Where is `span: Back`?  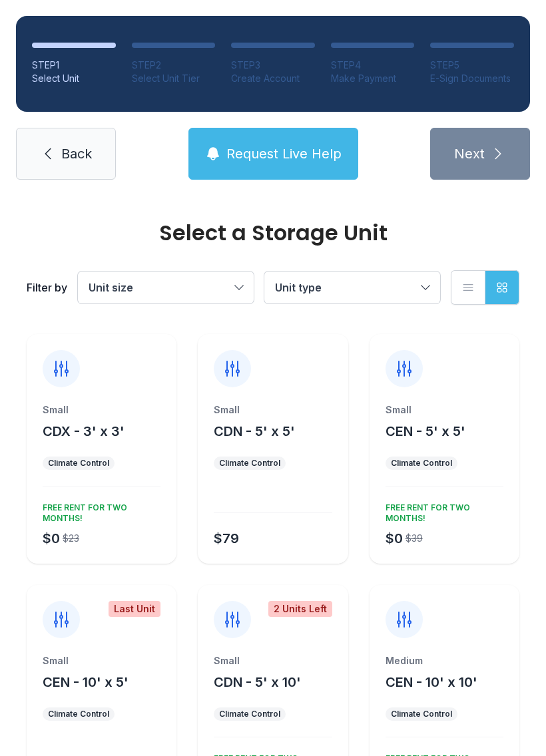
span: Back is located at coordinates (77, 154).